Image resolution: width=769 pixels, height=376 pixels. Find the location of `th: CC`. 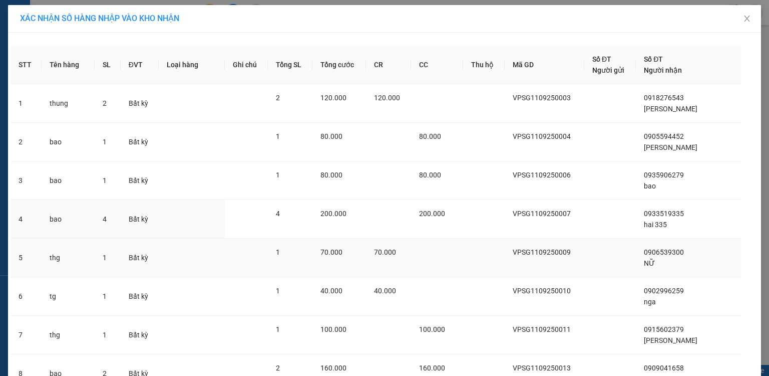

th: CC is located at coordinates (437, 65).